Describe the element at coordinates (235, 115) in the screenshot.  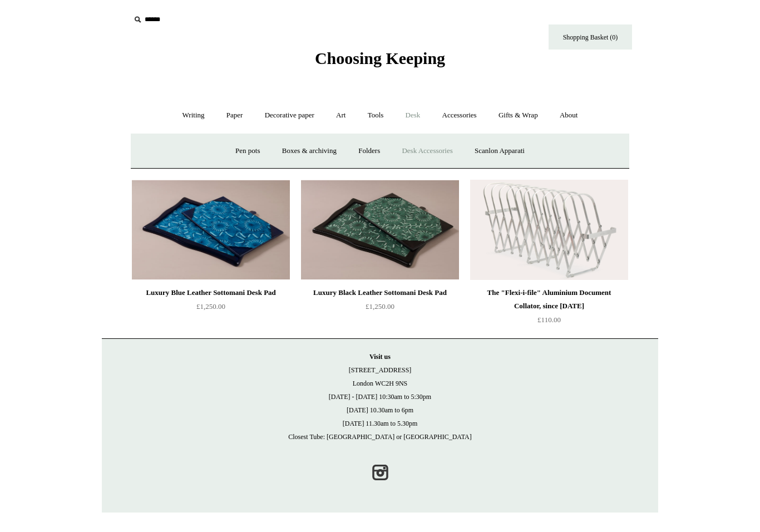
I see `a: Paper` at that location.